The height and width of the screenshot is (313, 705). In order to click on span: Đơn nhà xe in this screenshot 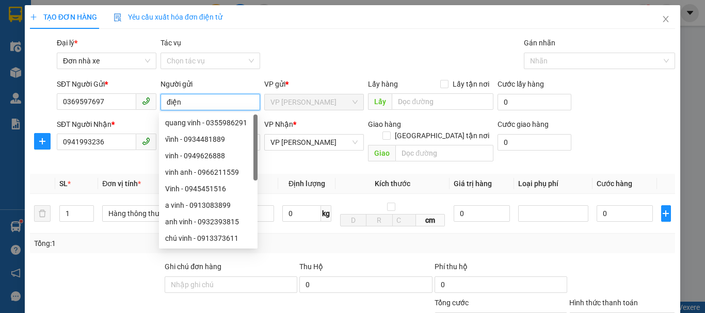, I will do `click(106, 61)`.